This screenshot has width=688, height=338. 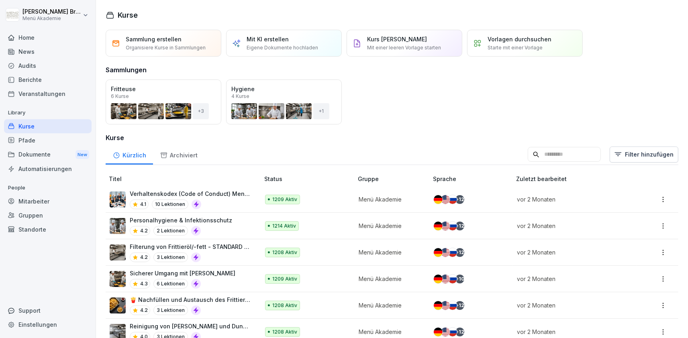 I want to click on a: Audits, so click(x=48, y=65).